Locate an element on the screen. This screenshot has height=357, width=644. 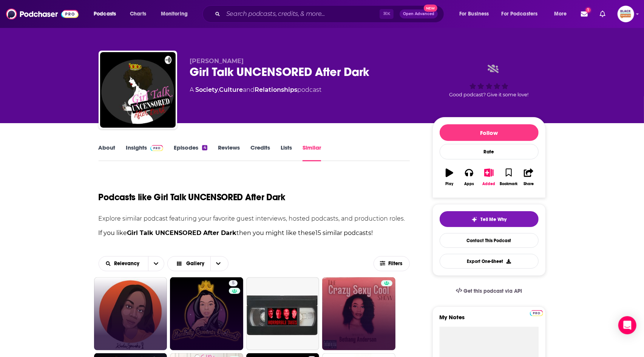
span: Relevancy is located at coordinates (128, 264).